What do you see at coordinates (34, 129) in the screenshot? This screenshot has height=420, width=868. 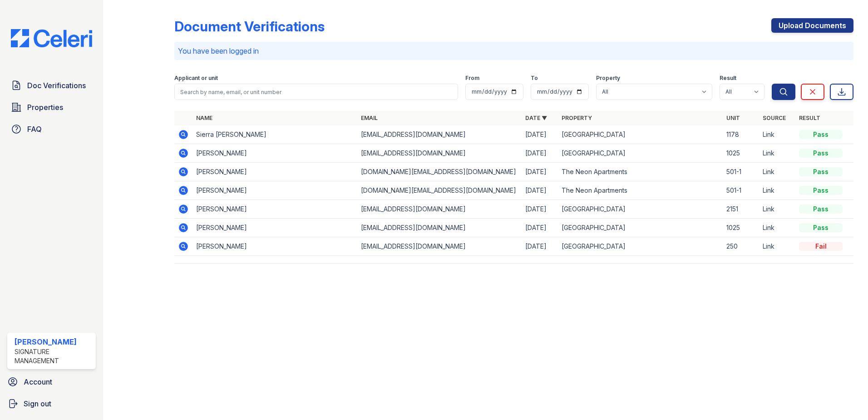 I see `span: FAQ` at bounding box center [34, 129].